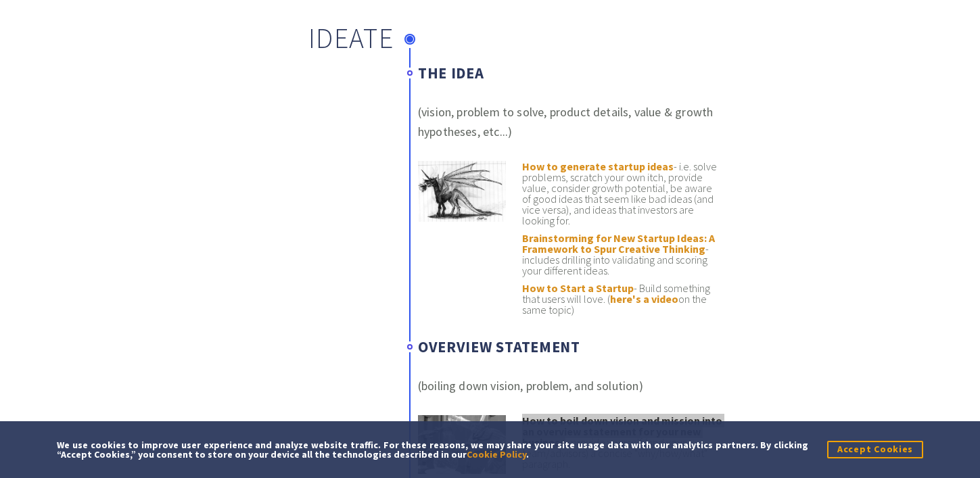  I want to click on a: Brainstorming for New Startup Ideas: A Framework to Spur Creative Thinking, so click(618, 244).